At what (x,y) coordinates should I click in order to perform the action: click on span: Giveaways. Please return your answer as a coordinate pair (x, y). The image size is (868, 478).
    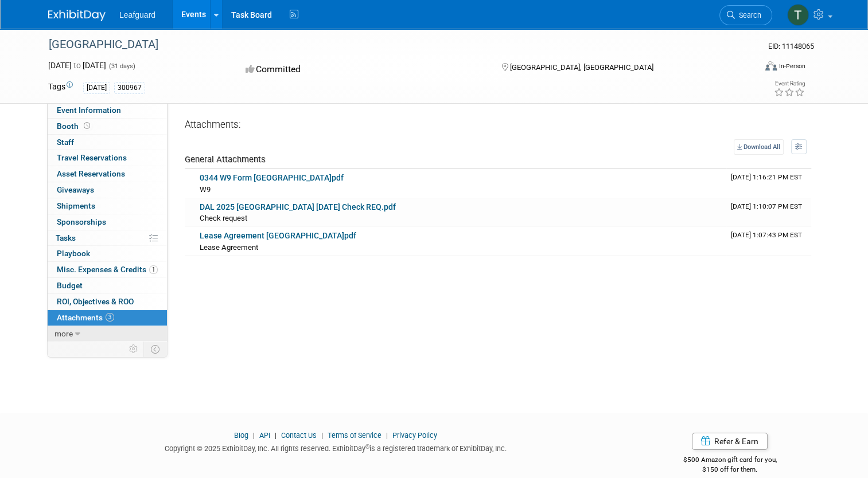
    Looking at the image, I should click on (75, 190).